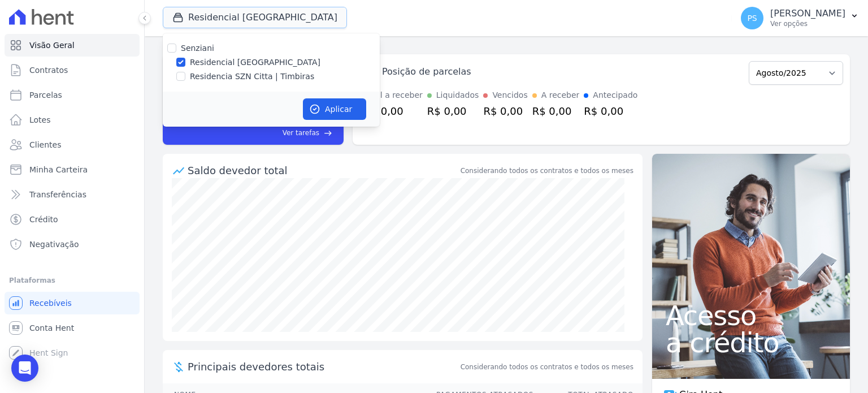 The image size is (868, 393). Describe the element at coordinates (72, 70) in the screenshot. I see `a: Contratos` at that location.